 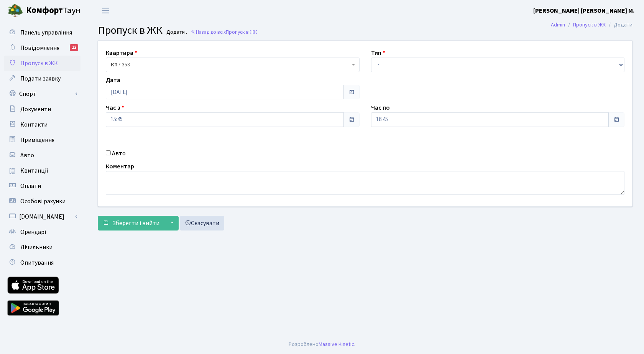 What do you see at coordinates (34, 171) in the screenshot?
I see `span: Квитанції` at bounding box center [34, 171].